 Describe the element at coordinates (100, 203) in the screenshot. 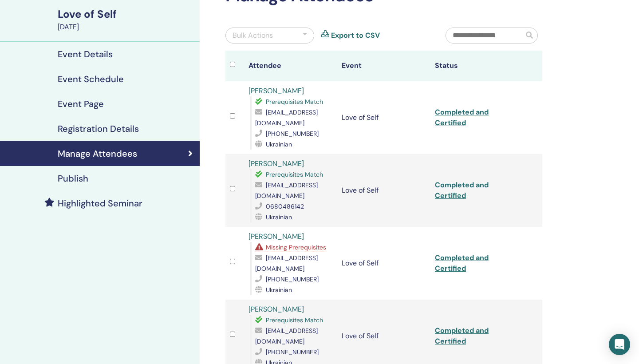

I see `h4: Highlighted Seminar` at that location.